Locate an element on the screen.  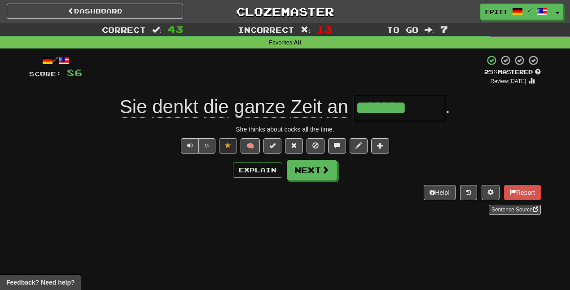
span: ganze is located at coordinates (260, 107).